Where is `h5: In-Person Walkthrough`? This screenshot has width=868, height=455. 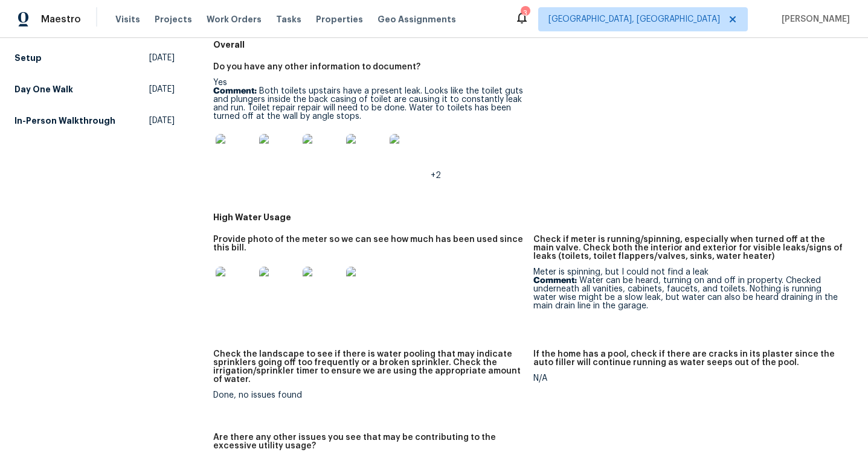
h5: In-Person Walkthrough is located at coordinates (65, 121).